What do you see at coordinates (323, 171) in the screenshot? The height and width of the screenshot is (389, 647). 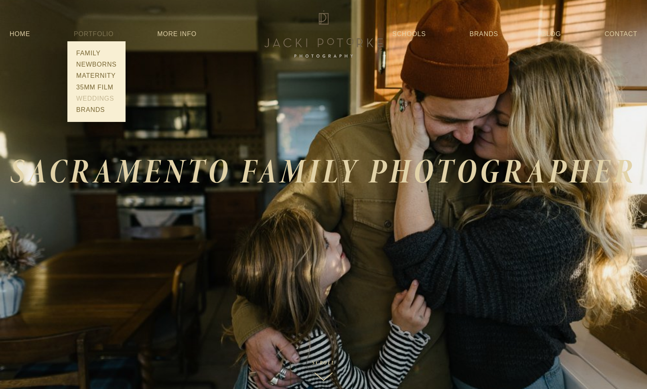 I see `em: SACRAMENTO FAMILY PHOTOGRAPHER` at bounding box center [323, 171].